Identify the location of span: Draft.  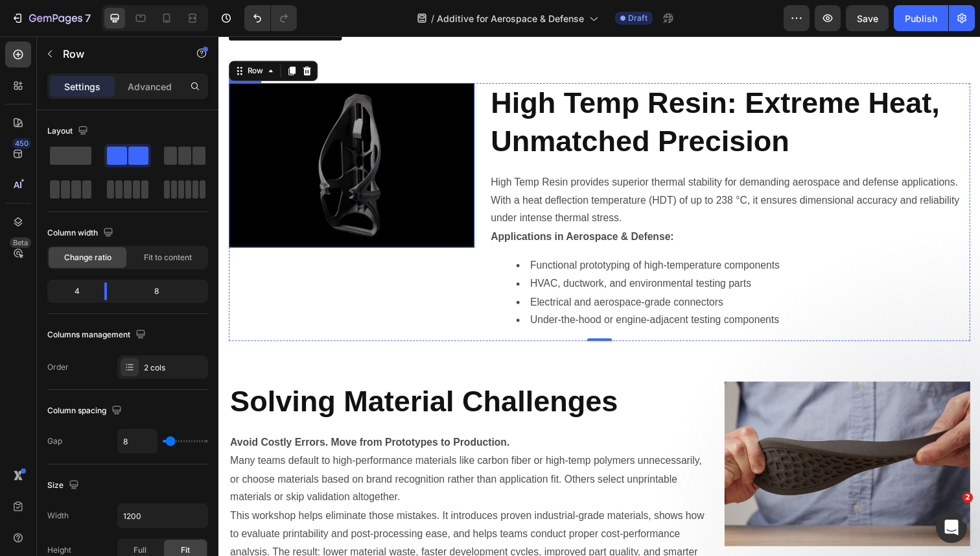
(638, 18).